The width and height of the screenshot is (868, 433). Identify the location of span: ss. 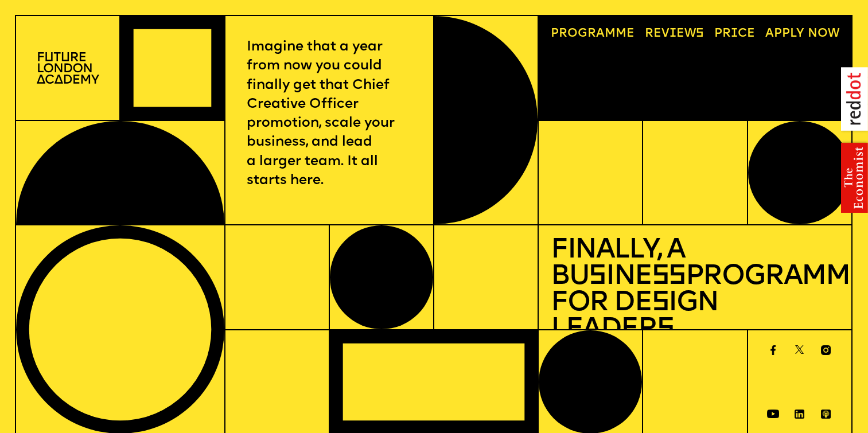
(668, 277).